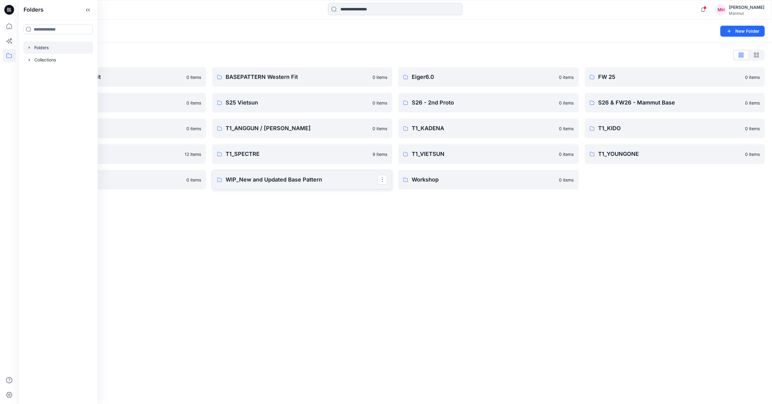  Describe the element at coordinates (674, 77) in the screenshot. I see `a: FW 250 items` at that location.